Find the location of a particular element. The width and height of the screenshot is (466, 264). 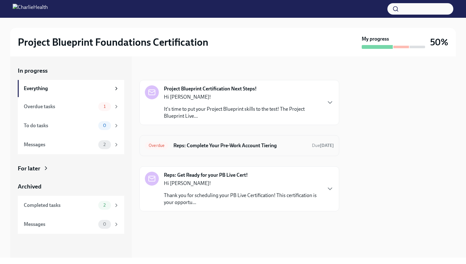

strong: Project Blueprint Certification Next Steps! is located at coordinates (210, 89).